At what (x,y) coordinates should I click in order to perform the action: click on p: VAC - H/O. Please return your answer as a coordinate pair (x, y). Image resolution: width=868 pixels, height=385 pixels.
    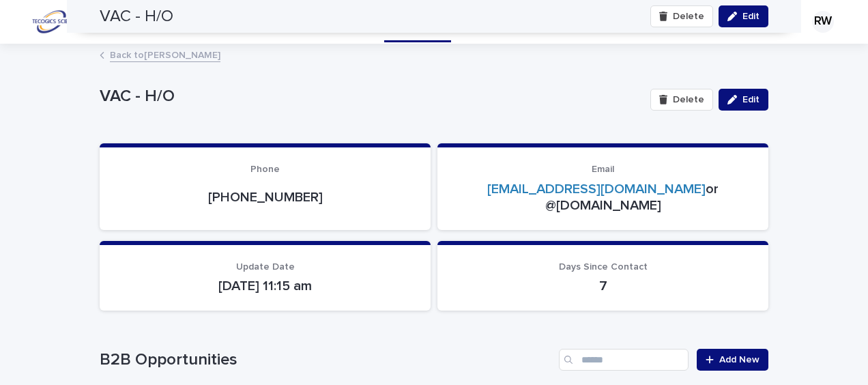
    Looking at the image, I should click on (369, 96).